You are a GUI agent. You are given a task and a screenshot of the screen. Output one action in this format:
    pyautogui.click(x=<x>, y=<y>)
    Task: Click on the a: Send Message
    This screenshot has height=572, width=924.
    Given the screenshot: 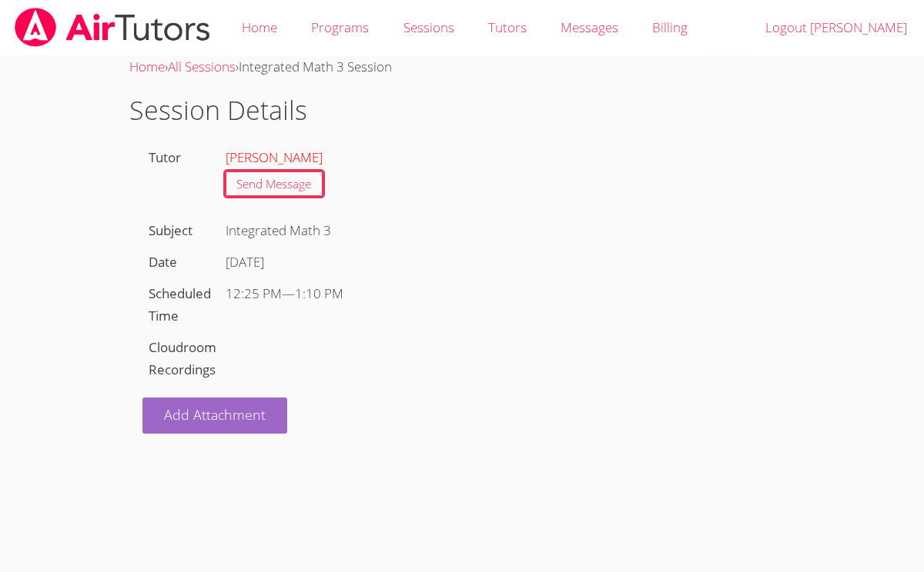 What is the action you would take?
    pyautogui.click(x=274, y=184)
    